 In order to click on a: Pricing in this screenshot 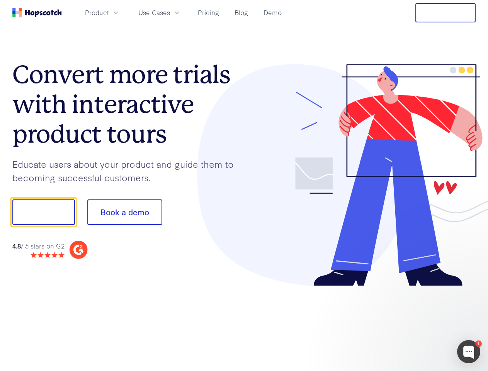, I will do `click(208, 12)`.